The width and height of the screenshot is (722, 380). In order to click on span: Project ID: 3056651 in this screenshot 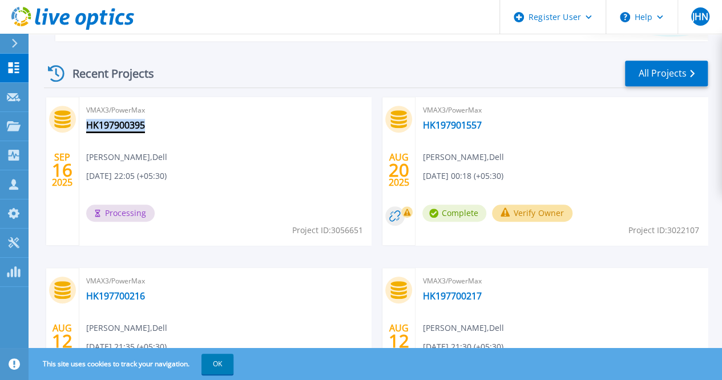, I will do `click(327, 230)`.